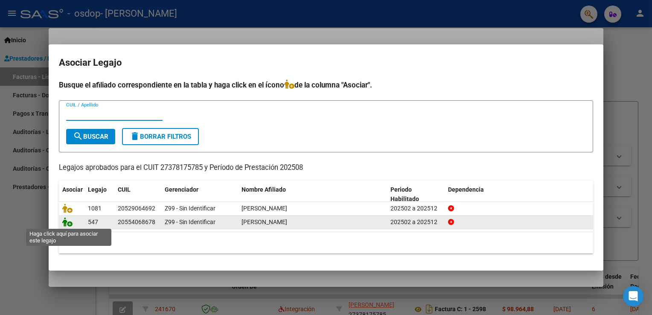 Image resolution: width=652 pixels, height=315 pixels. What do you see at coordinates (160, 137) in the screenshot?
I see `span: Borrar Filtros` at bounding box center [160, 137].